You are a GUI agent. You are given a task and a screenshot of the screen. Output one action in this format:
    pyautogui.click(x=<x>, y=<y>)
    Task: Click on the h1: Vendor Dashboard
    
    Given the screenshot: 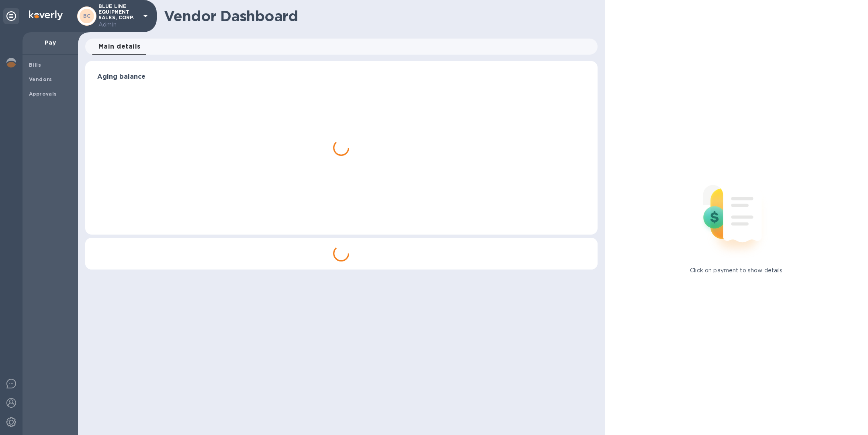 What is the action you would take?
    pyautogui.click(x=377, y=16)
    